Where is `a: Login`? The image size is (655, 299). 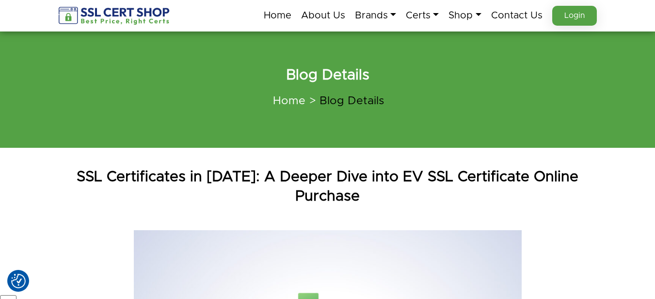 a: Login is located at coordinates (575, 16).